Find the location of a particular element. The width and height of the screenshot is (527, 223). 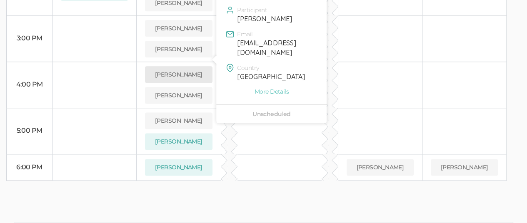

div: 3:00 PM is located at coordinates (29, 38).